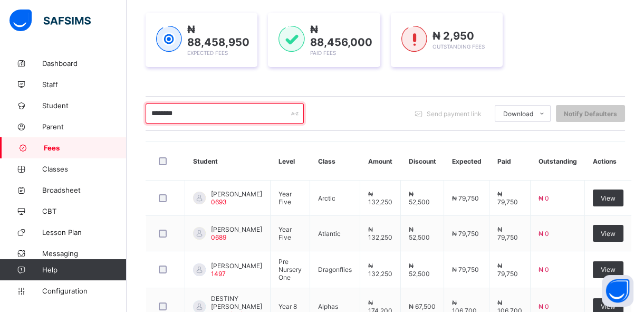  Describe the element at coordinates (414, 39) in the screenshot. I see `img: outstanding-1.146d663e52f09953f639664a84e30106.svg` at that location.